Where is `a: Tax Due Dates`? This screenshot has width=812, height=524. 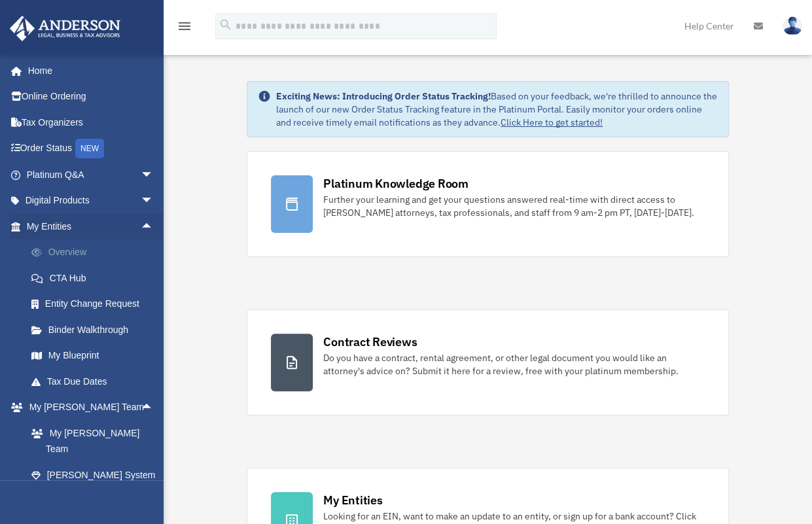 a: Tax Due Dates is located at coordinates (95, 382).